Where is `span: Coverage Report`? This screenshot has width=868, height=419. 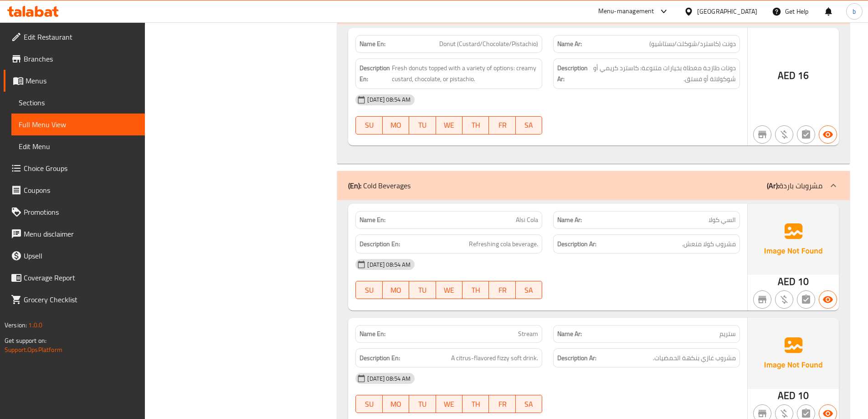 span: Coverage Report is located at coordinates (81, 278).